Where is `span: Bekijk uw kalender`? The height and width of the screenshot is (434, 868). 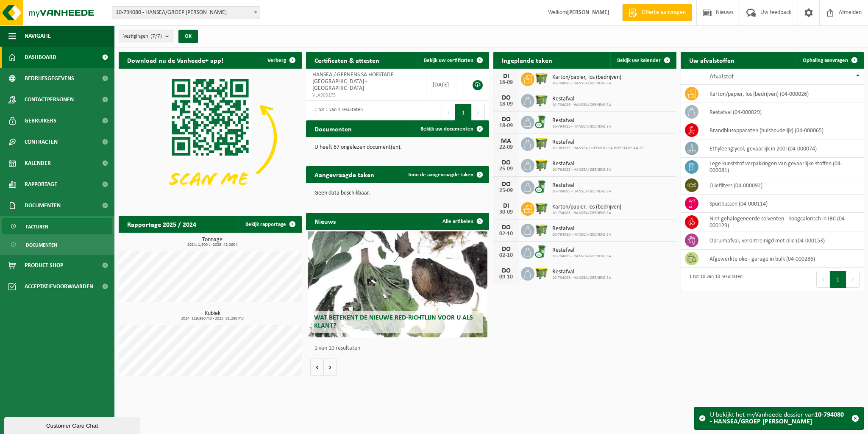 span: Bekijk uw kalender is located at coordinates (639, 60).